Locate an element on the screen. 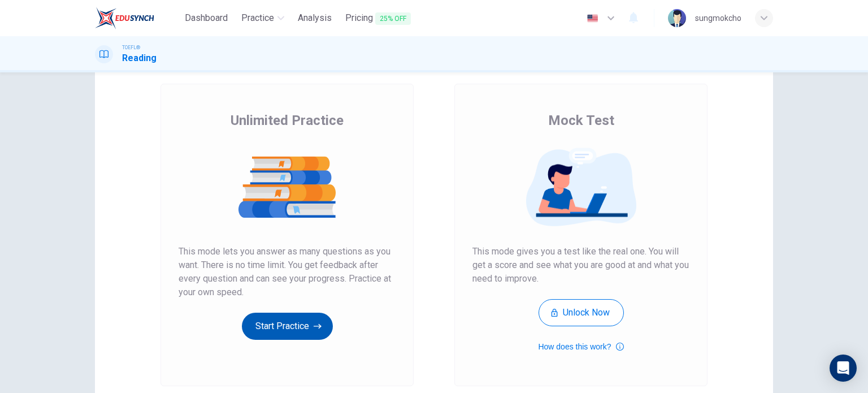 The image size is (868, 393). img: Profile picture is located at coordinates (677, 18).